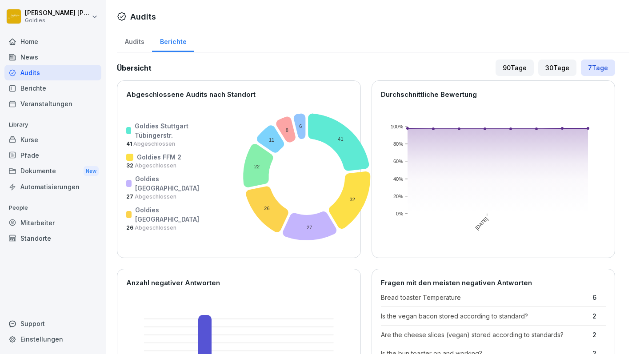 Image resolution: width=640 pixels, height=354 pixels. Describe the element at coordinates (598, 68) in the screenshot. I see `div: 7 Tage` at that location.